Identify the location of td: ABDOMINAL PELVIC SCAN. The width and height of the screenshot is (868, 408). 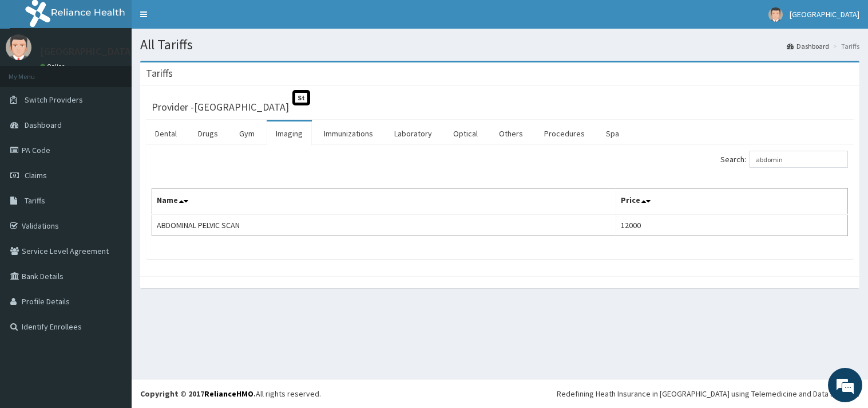
(384, 225).